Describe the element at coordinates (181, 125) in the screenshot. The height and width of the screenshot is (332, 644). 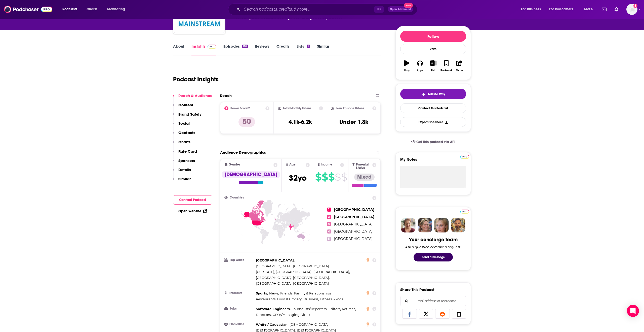
I see `button: Social` at that location.